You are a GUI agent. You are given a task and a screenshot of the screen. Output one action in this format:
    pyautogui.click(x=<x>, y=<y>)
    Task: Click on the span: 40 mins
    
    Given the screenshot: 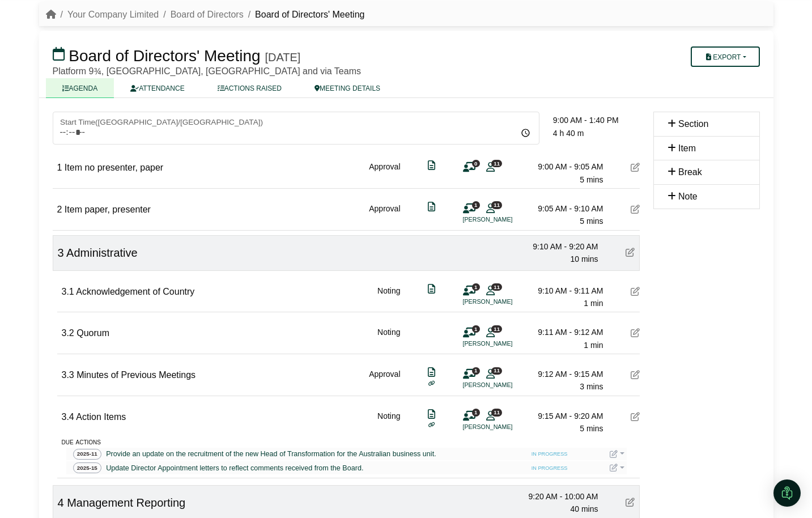 What is the action you would take?
    pyautogui.click(x=584, y=509)
    